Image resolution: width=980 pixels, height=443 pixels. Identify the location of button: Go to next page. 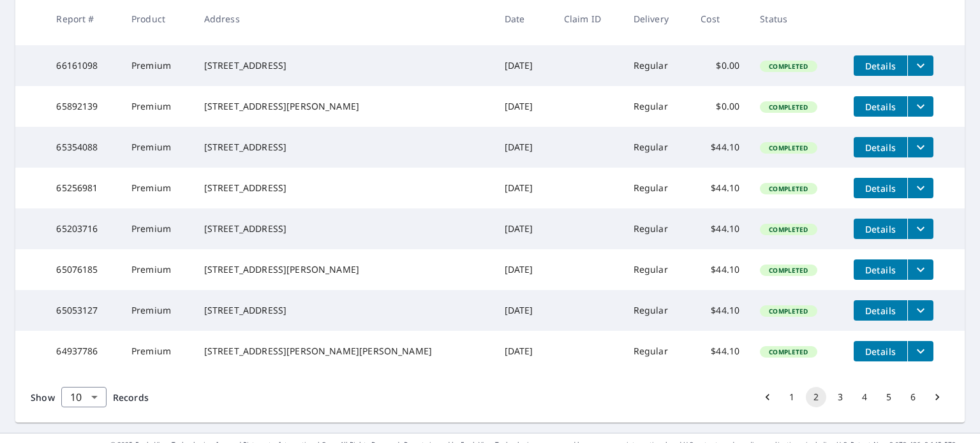
(938, 397).